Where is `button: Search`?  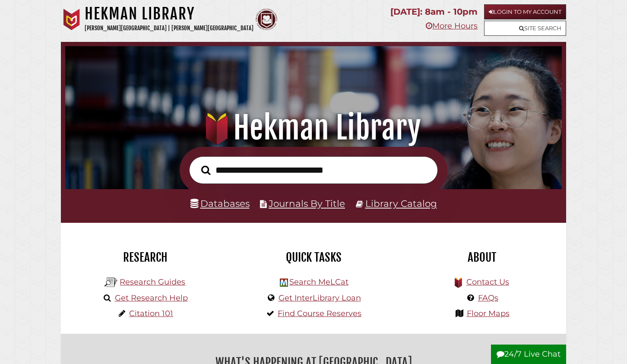 button: Search is located at coordinates (206, 170).